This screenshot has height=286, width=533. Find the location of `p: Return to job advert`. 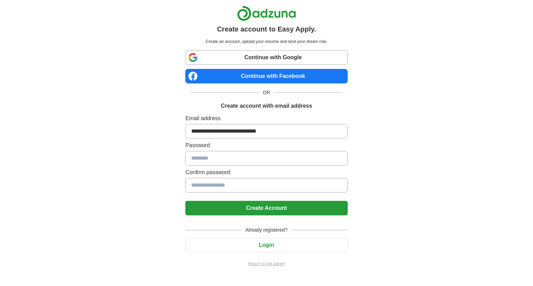

p: Return to job advert is located at coordinates (266, 264).